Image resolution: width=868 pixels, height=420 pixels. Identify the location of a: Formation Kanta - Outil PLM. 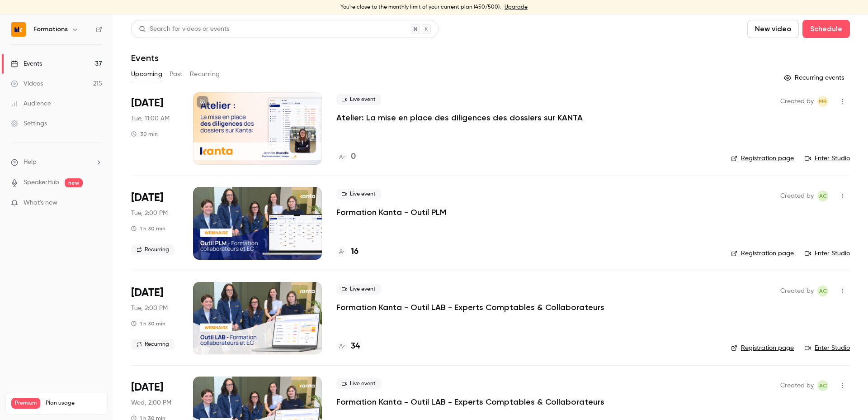
(391, 212).